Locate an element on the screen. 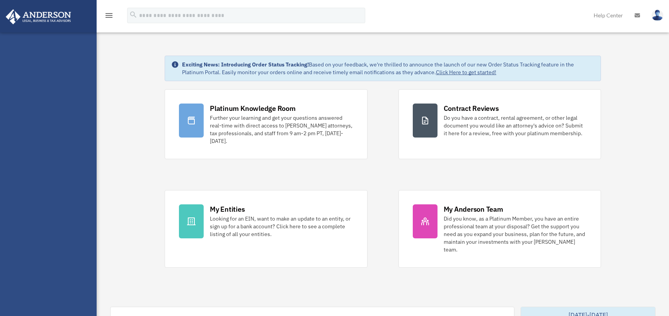  div: My Entities is located at coordinates (227, 209).